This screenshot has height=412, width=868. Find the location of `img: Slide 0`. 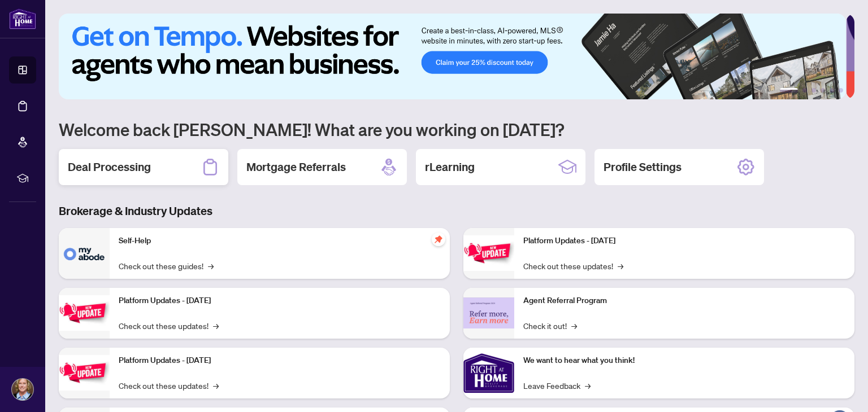

img: Slide 0 is located at coordinates (452, 57).